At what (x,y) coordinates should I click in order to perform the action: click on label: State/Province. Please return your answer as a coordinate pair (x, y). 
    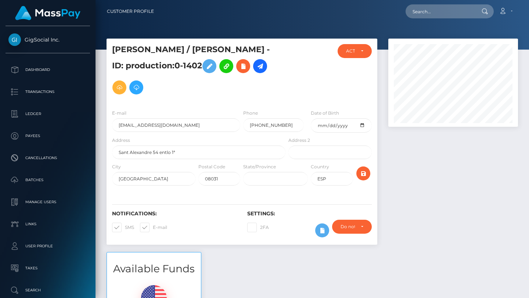
    Looking at the image, I should click on (260, 167).